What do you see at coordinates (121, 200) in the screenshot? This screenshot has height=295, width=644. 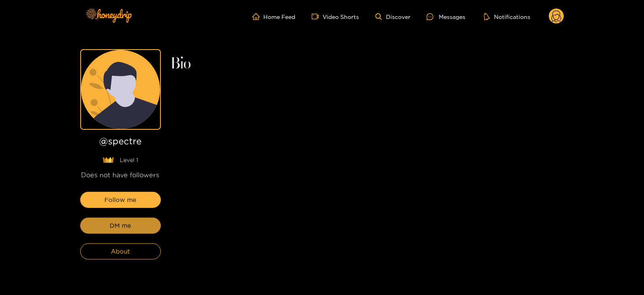 I see `button: Follow me` at bounding box center [121, 200].